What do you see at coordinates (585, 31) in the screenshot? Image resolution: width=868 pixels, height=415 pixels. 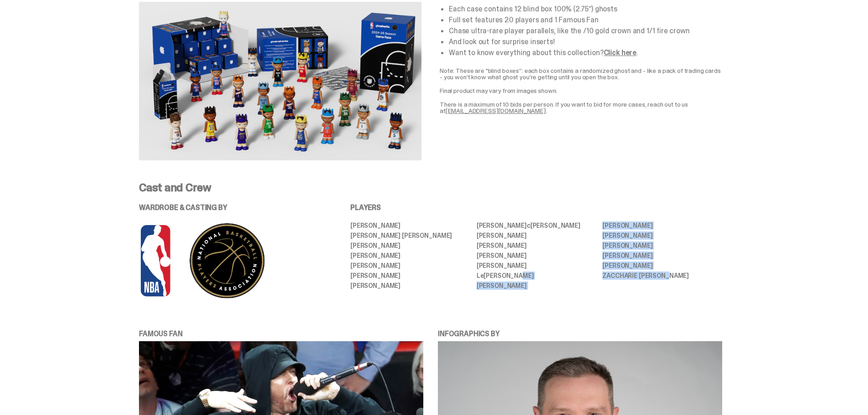 I see `li: Chase ultra-rare player parallels, like the /10 gold crown and 1/1 fire crown` at bounding box center [585, 31].